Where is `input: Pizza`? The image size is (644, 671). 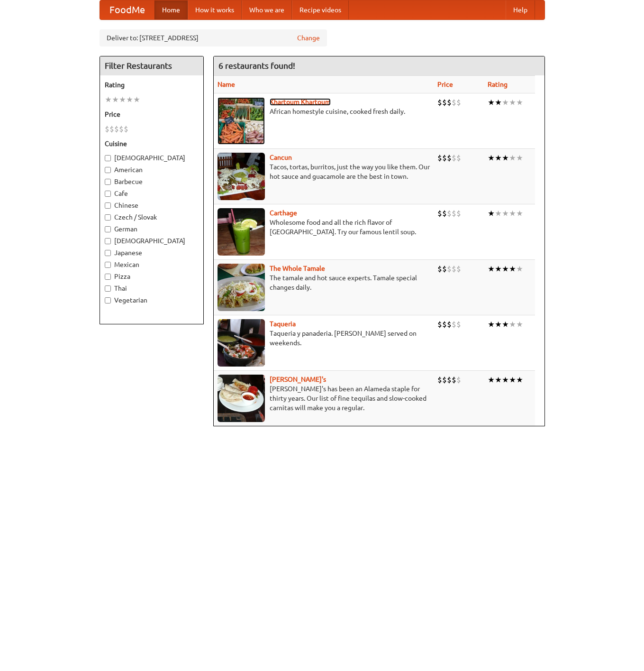
input: Pizza is located at coordinates (107, 276).